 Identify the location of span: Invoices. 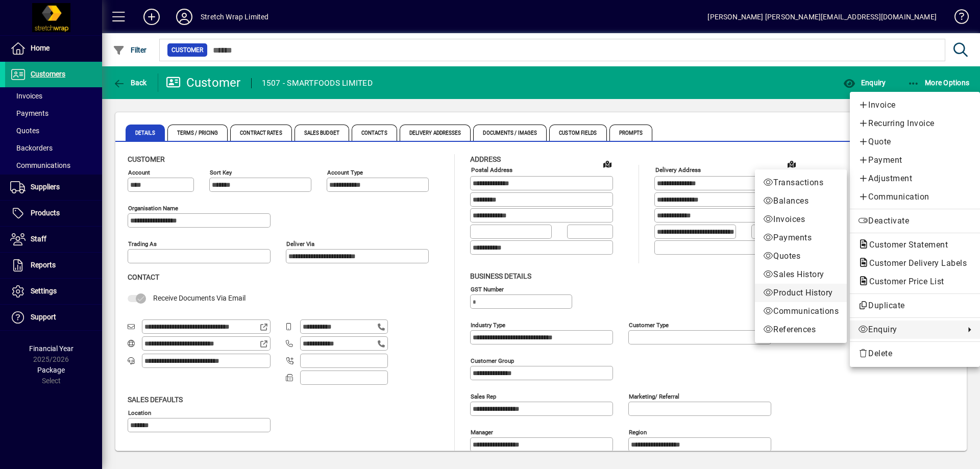
(802, 219).